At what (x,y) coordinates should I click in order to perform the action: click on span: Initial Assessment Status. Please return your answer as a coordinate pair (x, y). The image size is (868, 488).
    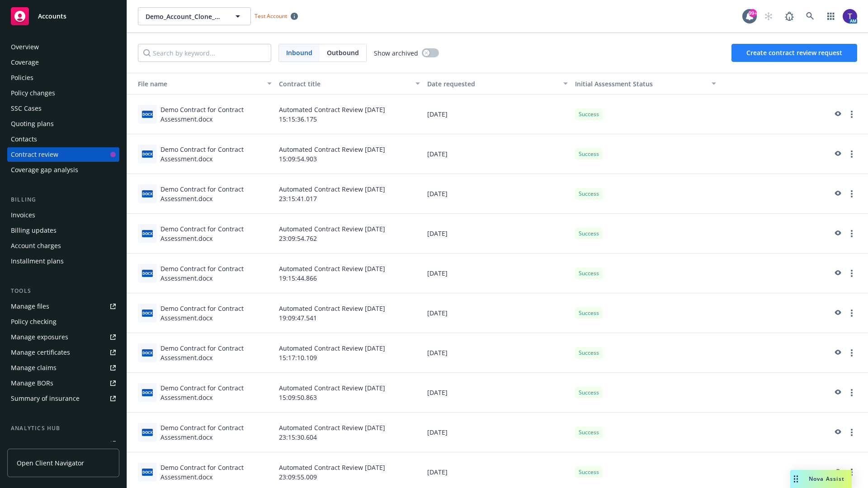
    Looking at the image, I should click on (614, 83).